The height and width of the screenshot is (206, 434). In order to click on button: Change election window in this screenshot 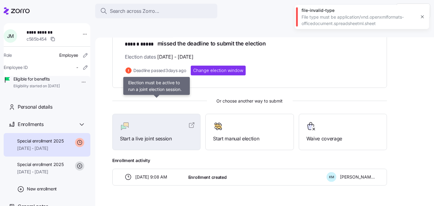, I will do `click(218, 70)`.